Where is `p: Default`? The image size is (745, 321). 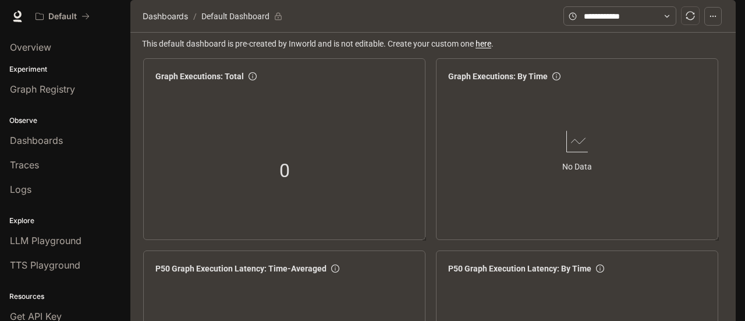 p: Default is located at coordinates (62, 16).